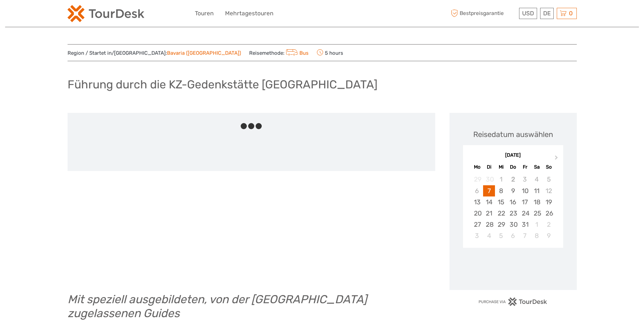  I want to click on div: Choose Mittwoch, 15. Oktober 2025, so click(501, 202).